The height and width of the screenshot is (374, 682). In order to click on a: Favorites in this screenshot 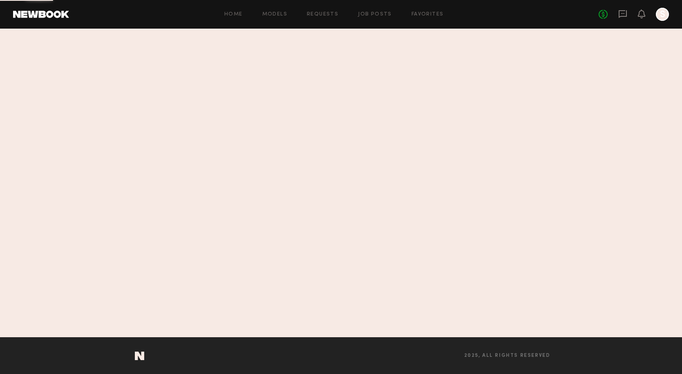, I will do `click(427, 14)`.